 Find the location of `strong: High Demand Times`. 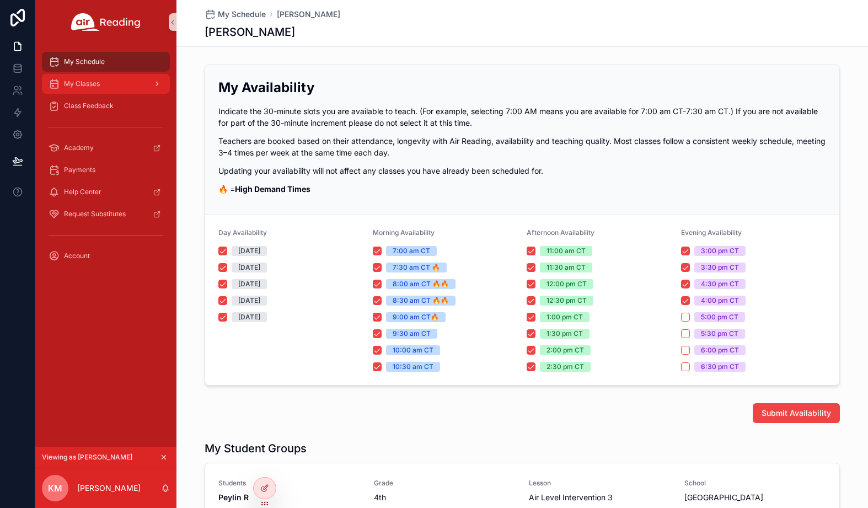

strong: High Demand Times is located at coordinates (272, 189).